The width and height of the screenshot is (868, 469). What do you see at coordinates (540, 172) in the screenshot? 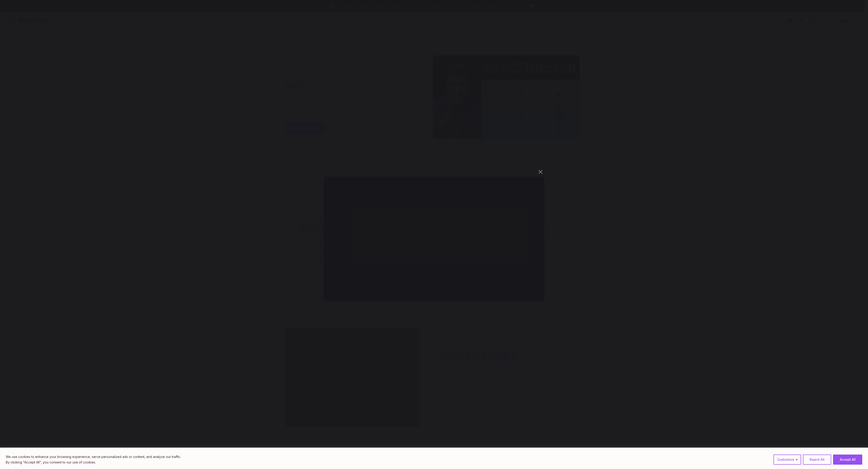
I see `button: Close` at bounding box center [540, 172].